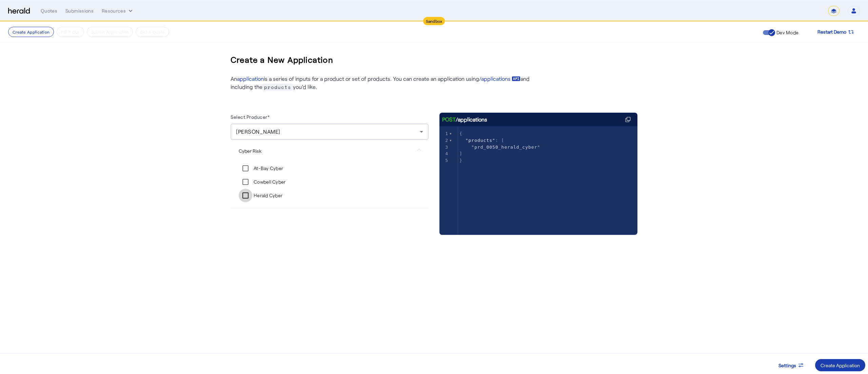  What do you see at coordinates (836, 32) in the screenshot?
I see `button: Restart Demo` at bounding box center [836, 32].